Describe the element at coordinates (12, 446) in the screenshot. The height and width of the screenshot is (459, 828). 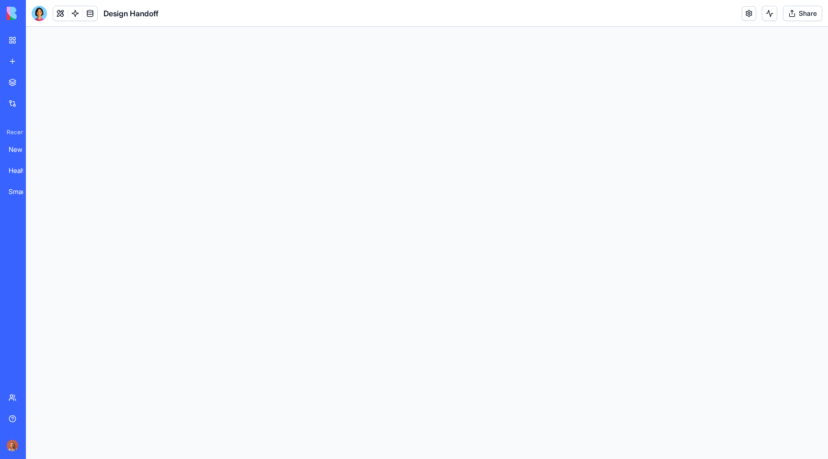
I see `img: Marina_gj5dtt.jpg` at that location.